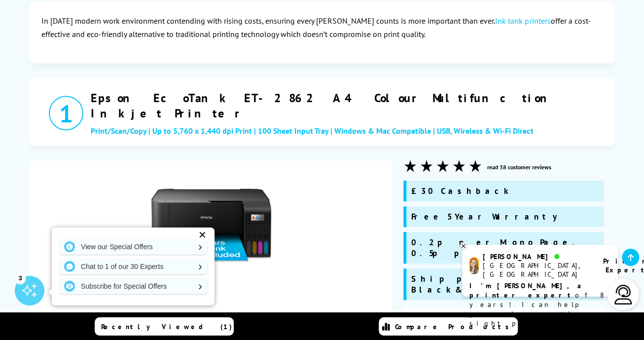  Describe the element at coordinates (474, 265) in the screenshot. I see `img: amy-livechat.png` at that location.